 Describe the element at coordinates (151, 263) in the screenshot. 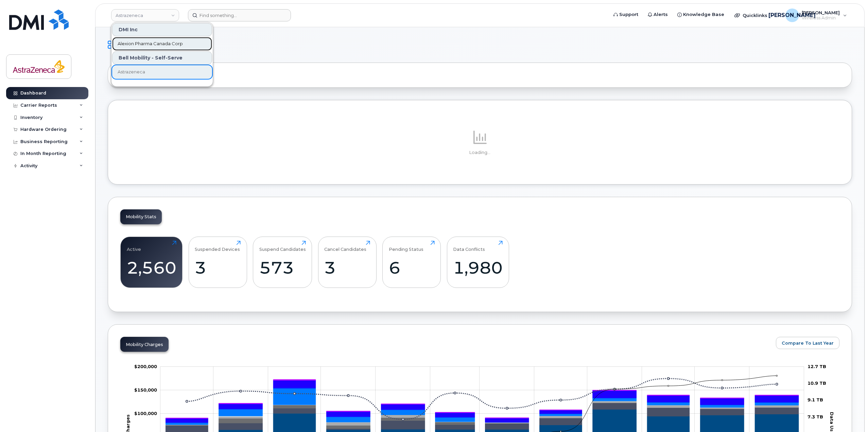

I see `a: Active2,560` at that location.